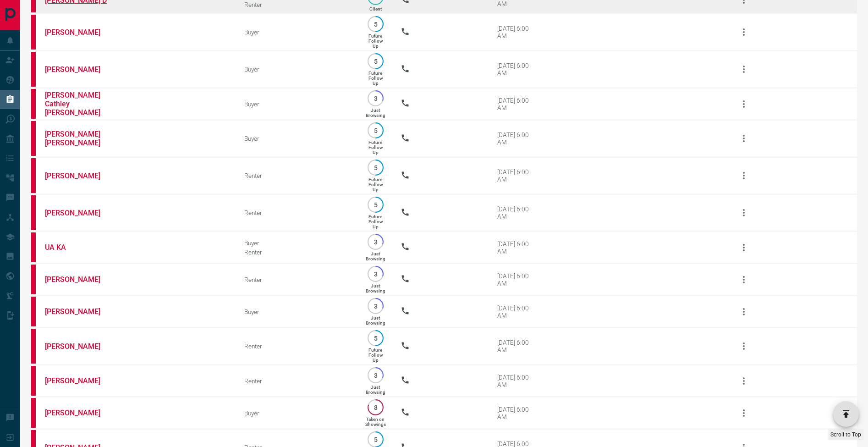  What do you see at coordinates (375, 407) in the screenshot?
I see `p: 8` at bounding box center [375, 407].